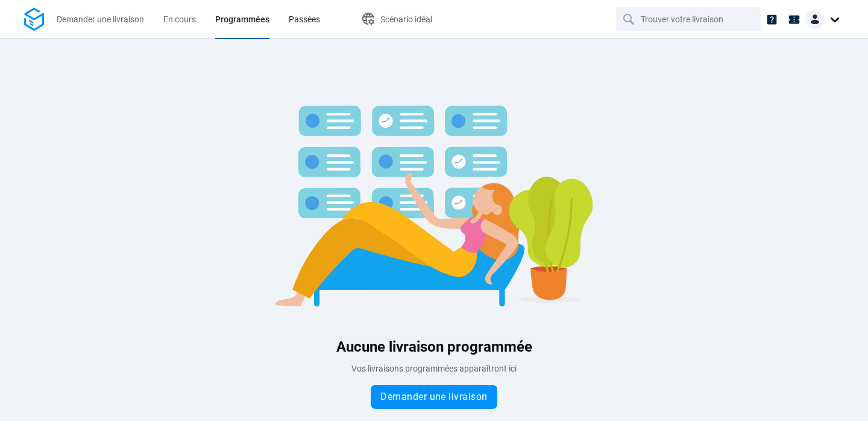 This screenshot has height=421, width=868. What do you see at coordinates (407, 20) in the screenshot?
I see `span: Scénario idéal` at bounding box center [407, 20].